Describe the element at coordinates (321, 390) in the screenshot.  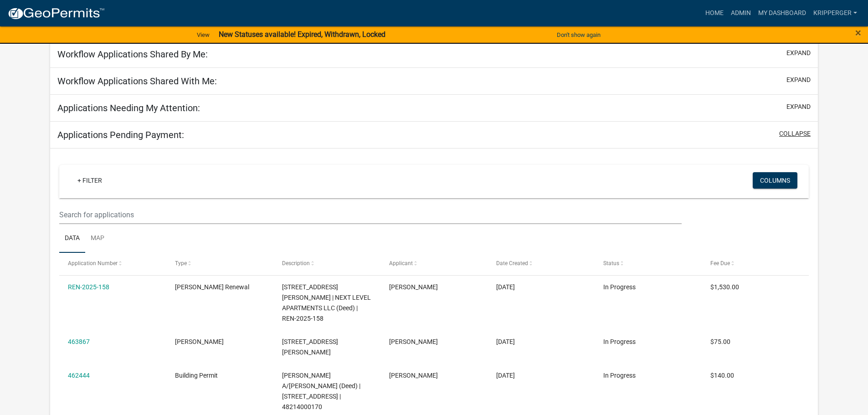
I see `span: ARCHER, BRANT A/ROBIN (Deed) | 1410 E BOSTON AVE | 48214000170` at that location.